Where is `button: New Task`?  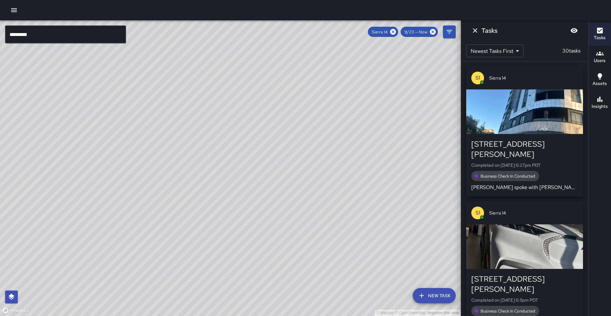
button: New Task is located at coordinates (434, 296).